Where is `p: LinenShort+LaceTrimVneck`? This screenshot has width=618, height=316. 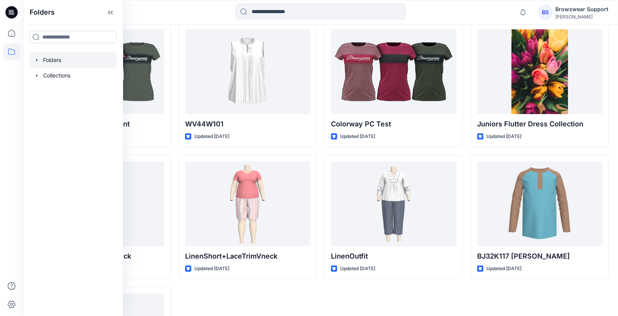
p: LinenShort+LaceTrimVneck is located at coordinates (248, 256).